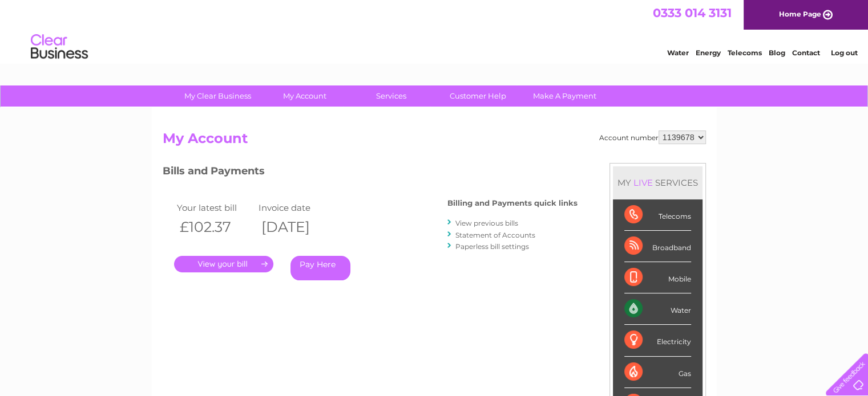  I want to click on a: Contact, so click(806, 52).